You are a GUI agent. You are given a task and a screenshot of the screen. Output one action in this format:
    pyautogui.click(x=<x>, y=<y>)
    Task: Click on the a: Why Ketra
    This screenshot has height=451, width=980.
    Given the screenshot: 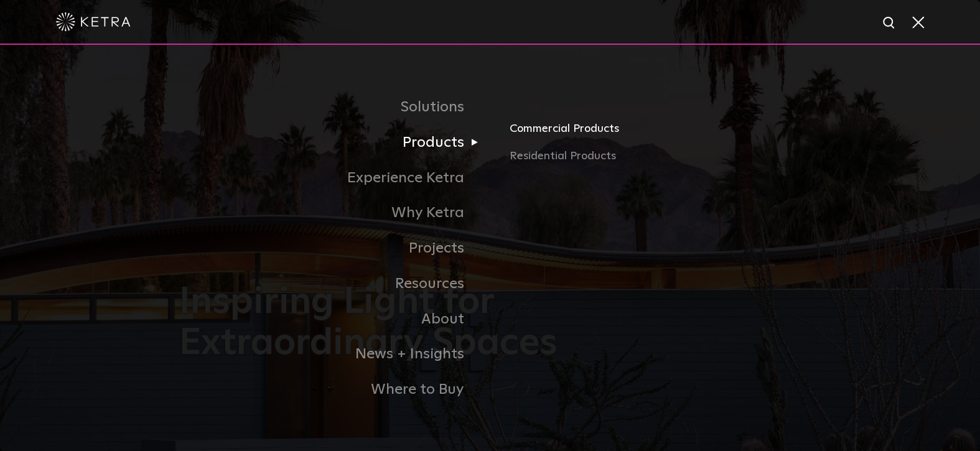 What is the action you would take?
    pyautogui.click(x=334, y=212)
    